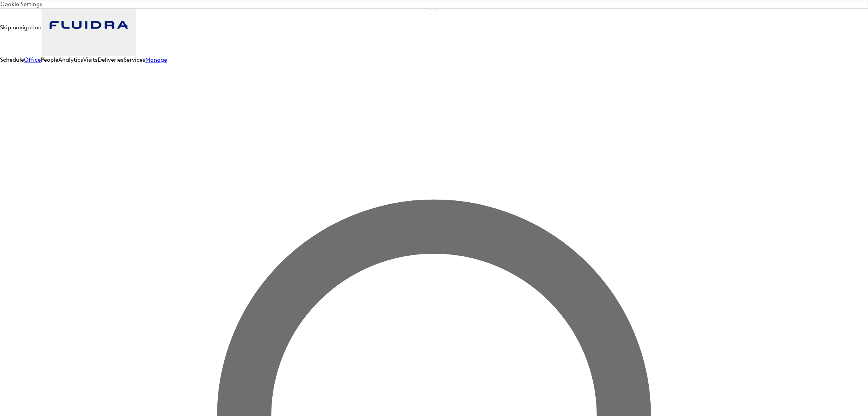 The image size is (868, 416). What do you see at coordinates (110, 60) in the screenshot?
I see `a: Deliveries` at bounding box center [110, 60].